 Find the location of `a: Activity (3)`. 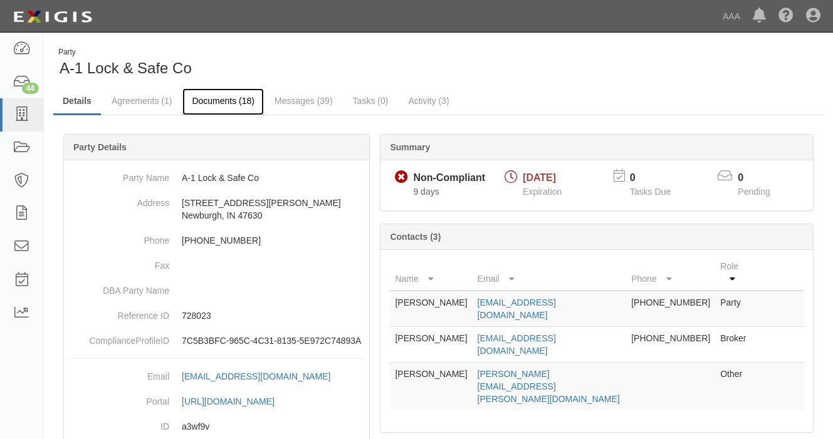

a: Activity (3) is located at coordinates (428, 101).